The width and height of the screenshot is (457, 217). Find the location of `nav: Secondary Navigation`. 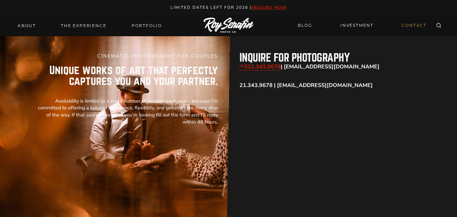

nav: Secondary Navigation is located at coordinates (362, 25).